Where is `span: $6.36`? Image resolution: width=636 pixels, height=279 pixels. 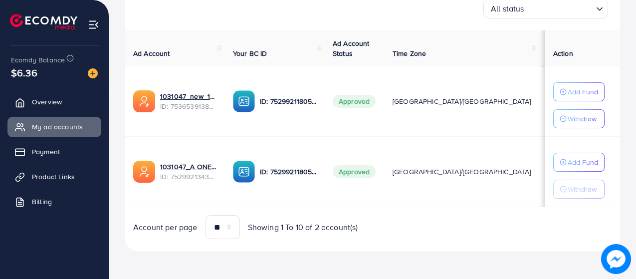
span: $6.36 is located at coordinates (24, 72).